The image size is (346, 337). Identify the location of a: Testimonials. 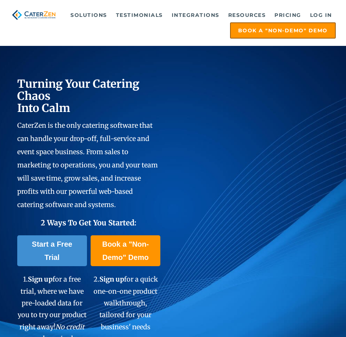
(139, 15).